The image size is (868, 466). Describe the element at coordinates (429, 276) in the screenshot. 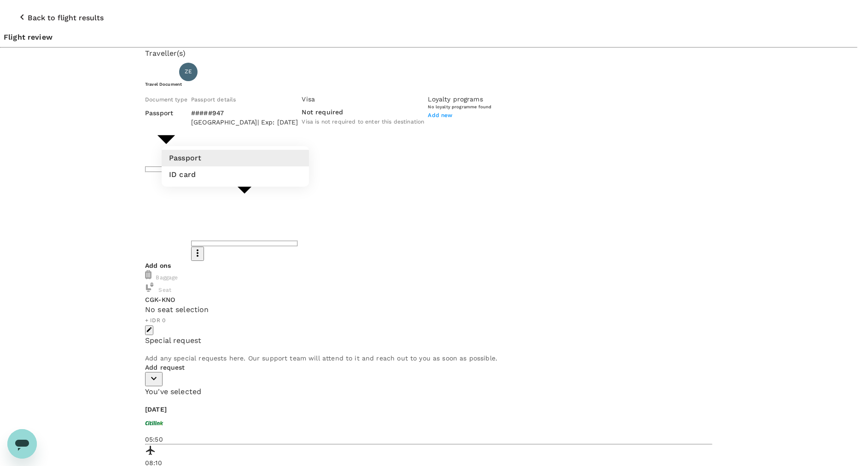

I see `div: Baggage` at that location.